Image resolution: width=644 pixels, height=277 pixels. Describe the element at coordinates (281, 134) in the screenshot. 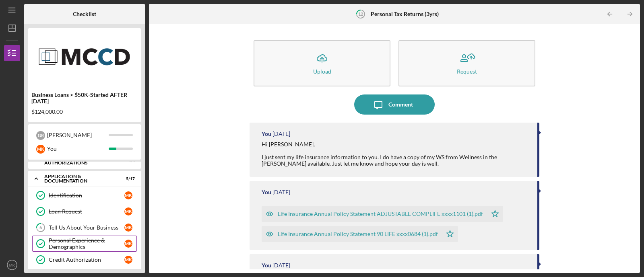

I see `time: 2025-10-07 20:41` at that location.